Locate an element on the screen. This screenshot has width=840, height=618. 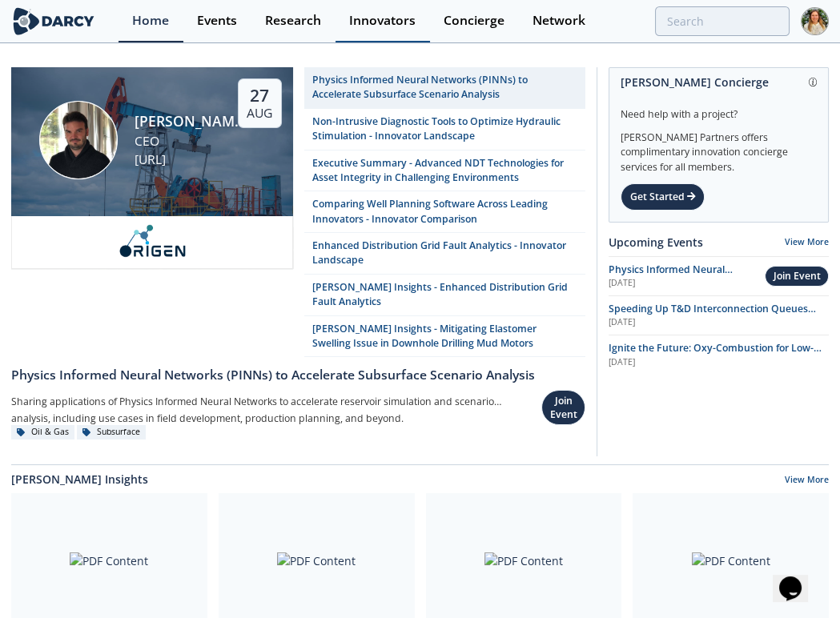
div: Oil & Gas is located at coordinates (42, 432).